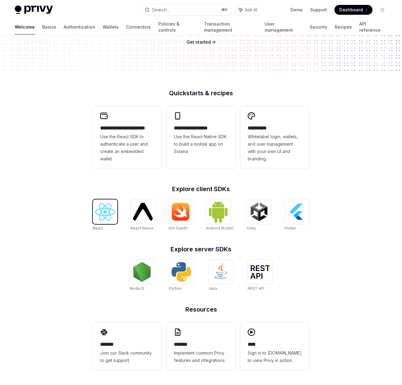 This screenshot has height=385, width=402. What do you see at coordinates (181, 215) in the screenshot?
I see `a: iOS (Swift)iOS (Swift)` at bounding box center [181, 215].